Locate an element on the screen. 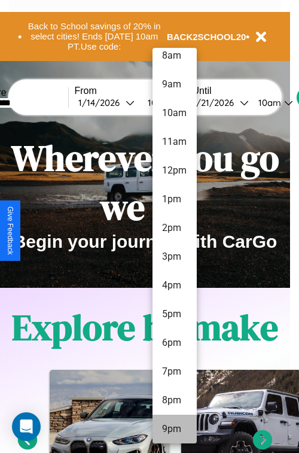 This screenshot has height=453, width=299. li: 4pm is located at coordinates (175, 285).